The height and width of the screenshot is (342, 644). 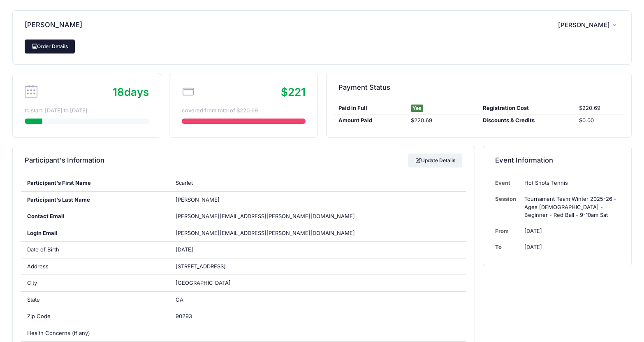 I want to click on td: Event, so click(x=508, y=183).